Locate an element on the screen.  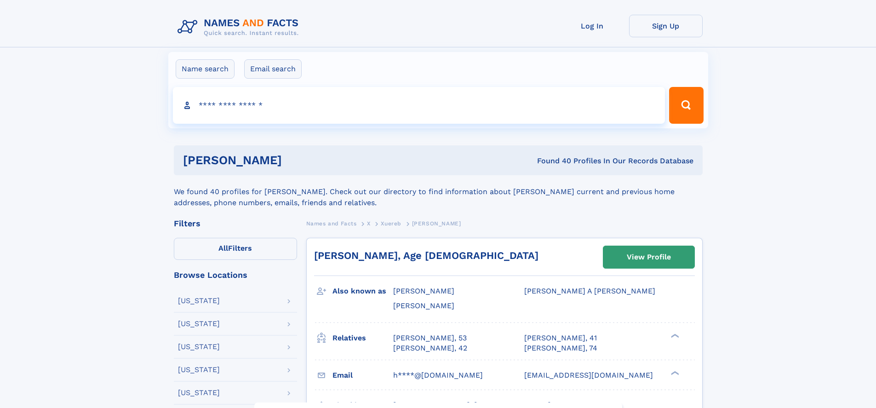
button: Search Button is located at coordinates (686, 105).